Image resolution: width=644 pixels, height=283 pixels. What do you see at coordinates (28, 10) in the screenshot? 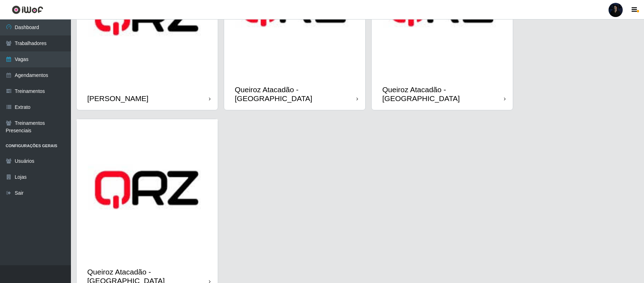
I see `img: CoreUI Logo` at bounding box center [28, 10].